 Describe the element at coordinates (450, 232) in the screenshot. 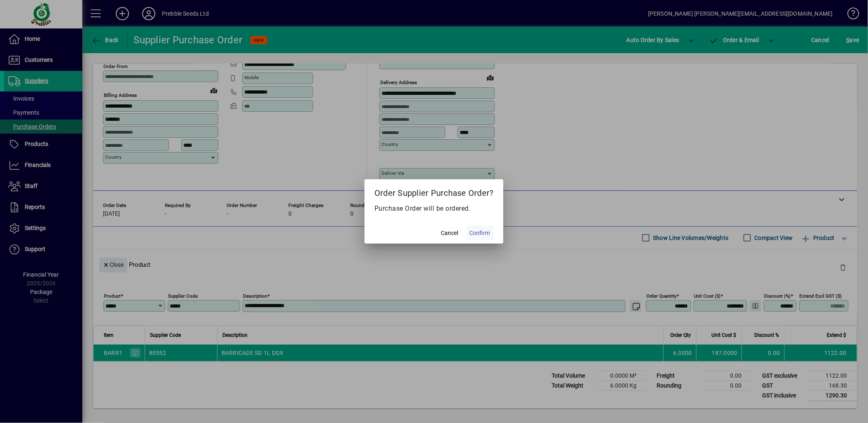

I see `span: Cancel` at that location.